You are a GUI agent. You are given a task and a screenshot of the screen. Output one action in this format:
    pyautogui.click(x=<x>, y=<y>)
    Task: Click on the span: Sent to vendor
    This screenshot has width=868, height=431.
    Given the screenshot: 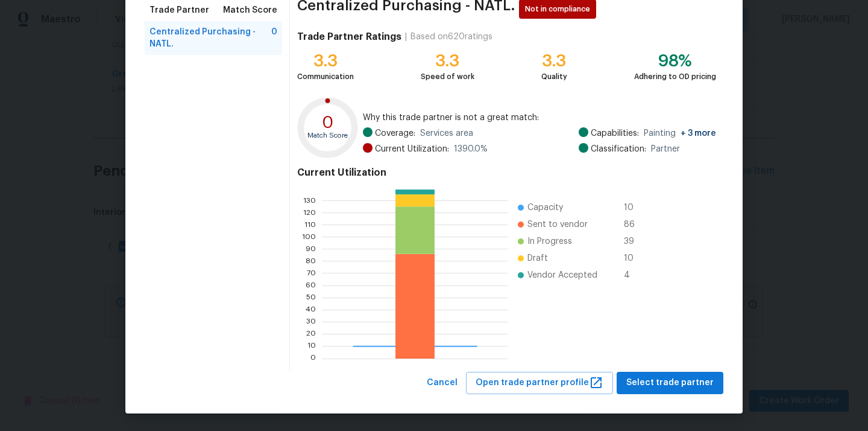 What is the action you would take?
    pyautogui.click(x=557, y=225)
    